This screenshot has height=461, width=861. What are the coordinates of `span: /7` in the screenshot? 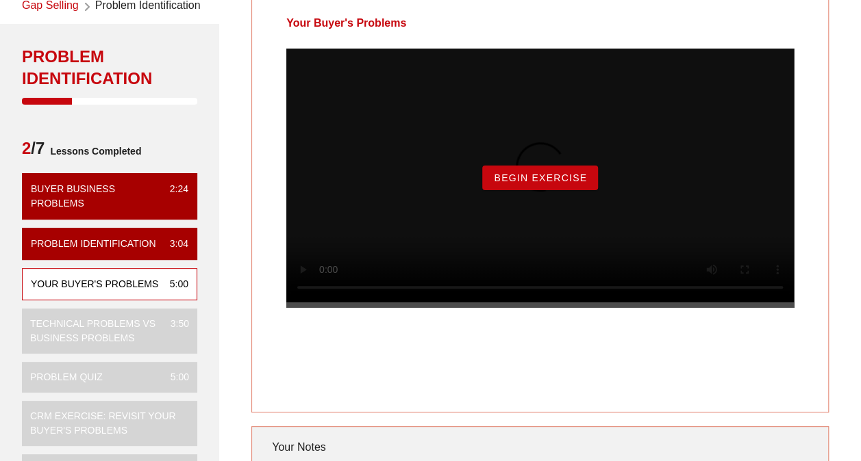 It's located at (33, 151).